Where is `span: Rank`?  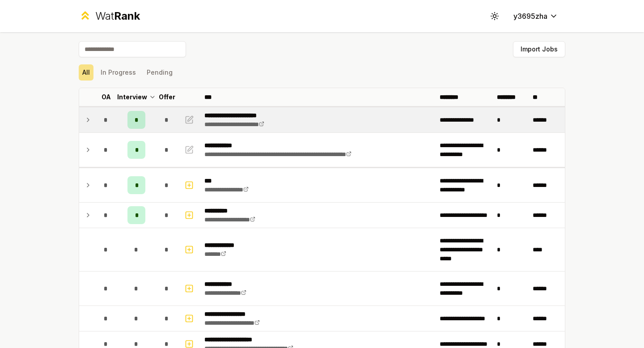
span: Rank is located at coordinates (127, 16).